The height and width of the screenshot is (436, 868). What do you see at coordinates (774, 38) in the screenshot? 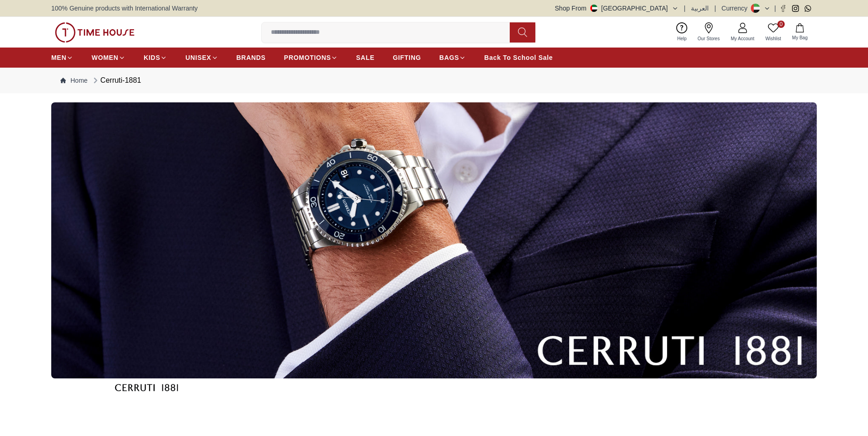
I see `span: Wishlist` at bounding box center [774, 38].